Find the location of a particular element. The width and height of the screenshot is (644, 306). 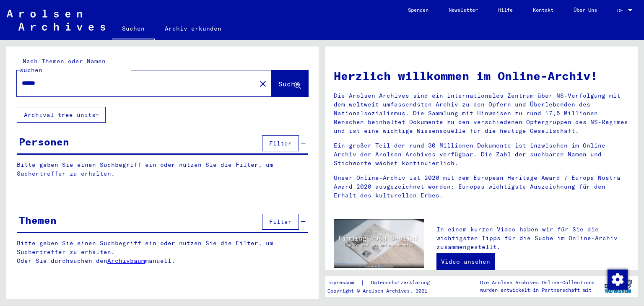

button: Archival tree units is located at coordinates (61, 115).